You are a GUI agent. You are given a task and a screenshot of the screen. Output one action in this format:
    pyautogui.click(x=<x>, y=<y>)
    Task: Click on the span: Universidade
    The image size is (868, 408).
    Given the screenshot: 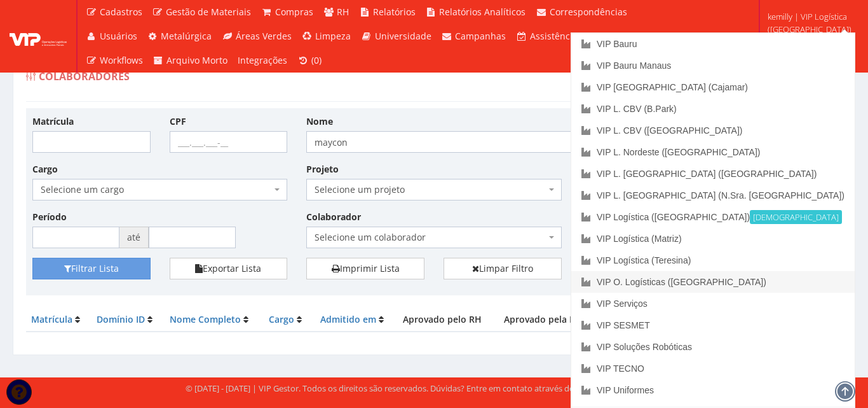 What is the action you would take?
    pyautogui.click(x=403, y=36)
    